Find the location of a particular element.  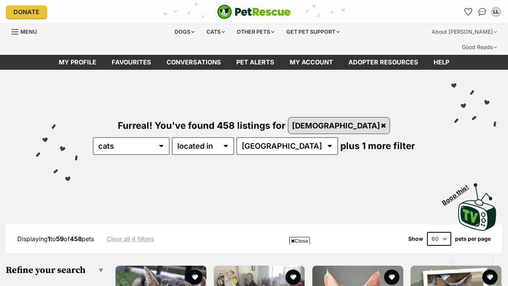

span: Displaying to of pets is located at coordinates (56, 239).